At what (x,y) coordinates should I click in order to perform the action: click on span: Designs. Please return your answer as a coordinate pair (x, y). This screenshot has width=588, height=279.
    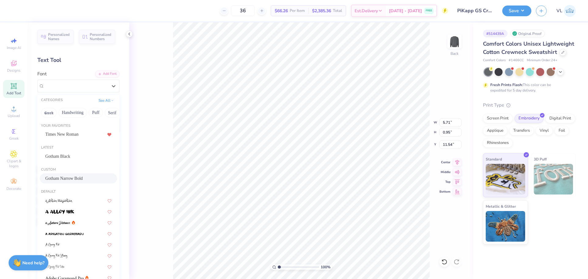
    Looking at the image, I should click on (14, 70).